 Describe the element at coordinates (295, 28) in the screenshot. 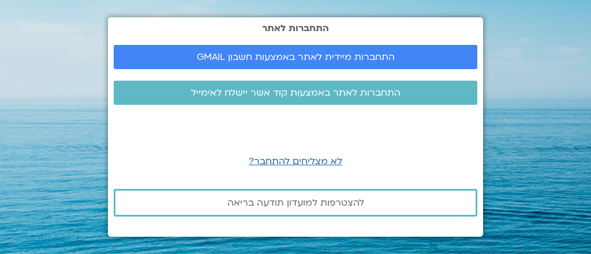

I see `h2: התחברות לאתר` at that location.